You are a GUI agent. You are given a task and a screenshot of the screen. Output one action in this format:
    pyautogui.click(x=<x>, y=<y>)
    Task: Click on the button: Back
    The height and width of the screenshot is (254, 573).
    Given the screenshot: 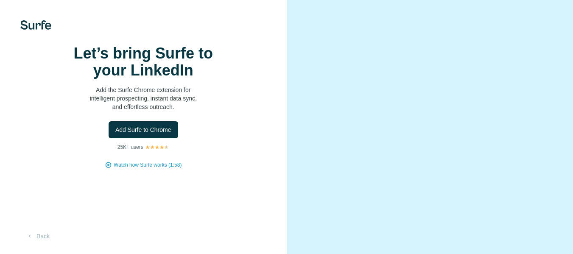 What is the action you would take?
    pyautogui.click(x=38, y=236)
    